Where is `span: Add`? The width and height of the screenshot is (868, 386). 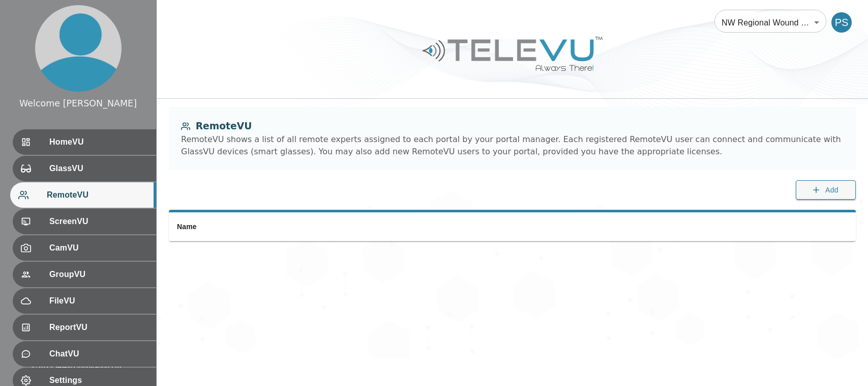
span: Add is located at coordinates (832, 190).